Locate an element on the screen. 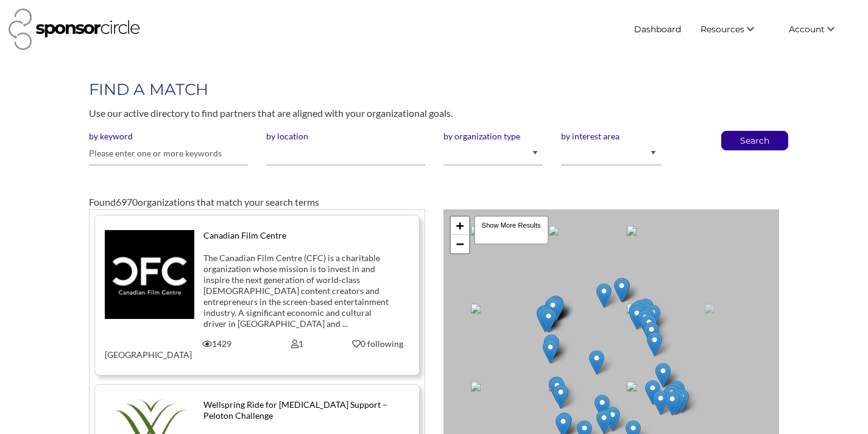  li: Resources is located at coordinates (735, 30).